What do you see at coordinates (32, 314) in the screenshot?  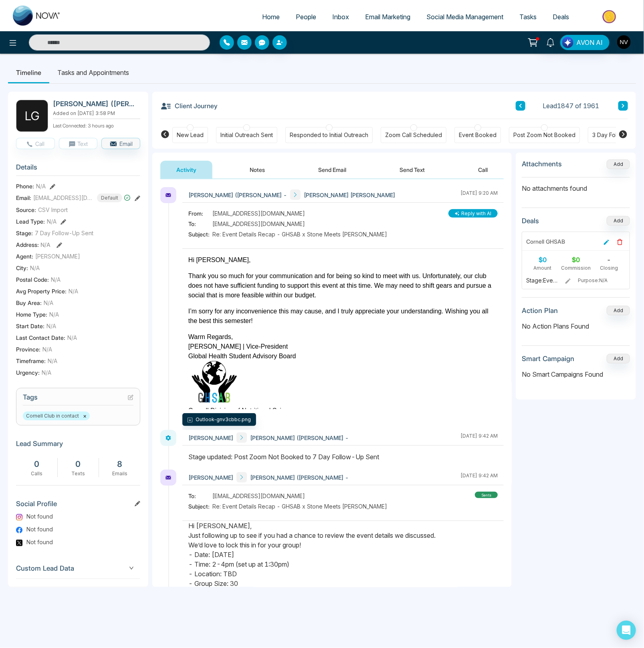 I see `span: Home Type :` at bounding box center [32, 314].